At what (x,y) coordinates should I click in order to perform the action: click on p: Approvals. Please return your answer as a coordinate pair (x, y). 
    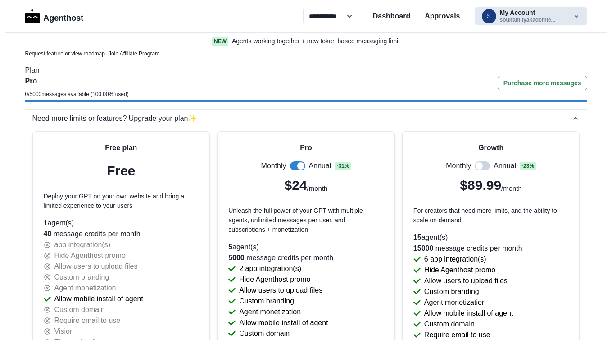
    Looking at the image, I should click on (443, 16).